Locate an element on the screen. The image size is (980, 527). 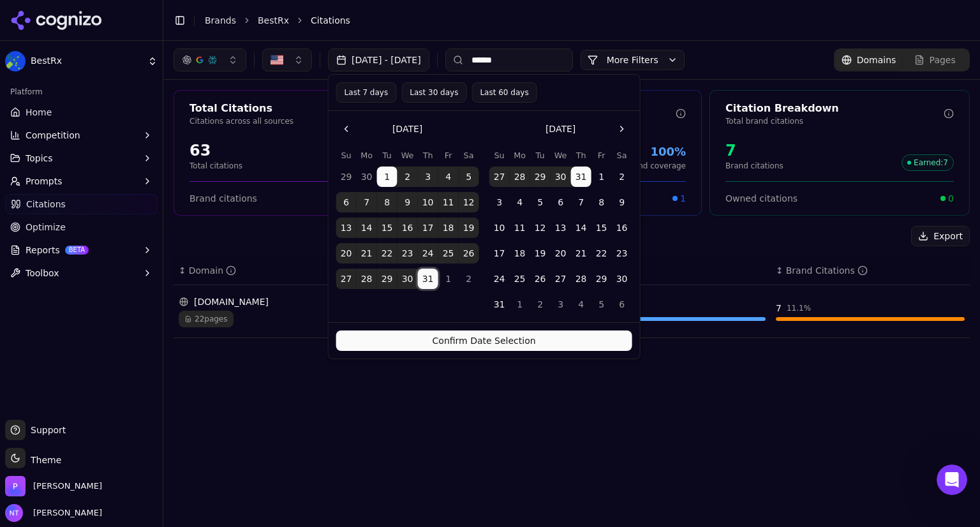
img: Perrill is located at coordinates (15, 486).